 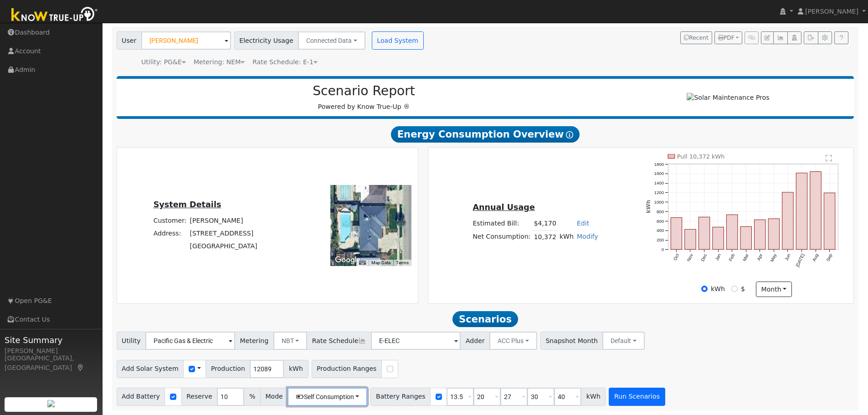 What do you see at coordinates (285, 62) in the screenshot?
I see `span: Alias: E1` at bounding box center [285, 62].